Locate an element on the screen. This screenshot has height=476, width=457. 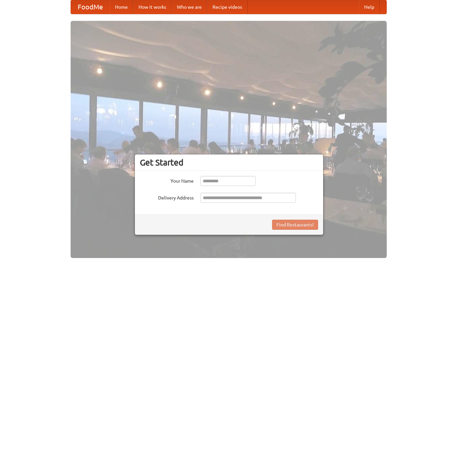
a: Help is located at coordinates (369, 7).